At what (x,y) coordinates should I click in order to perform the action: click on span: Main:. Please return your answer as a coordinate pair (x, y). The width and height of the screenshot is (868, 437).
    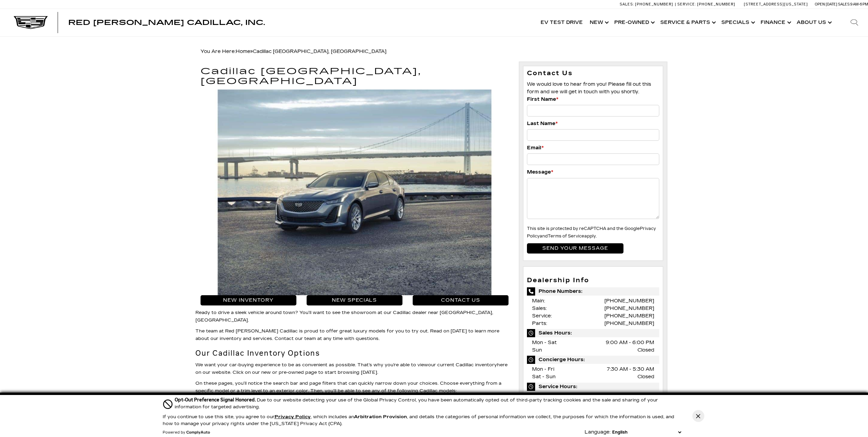
    Looking at the image, I should click on (539, 300).